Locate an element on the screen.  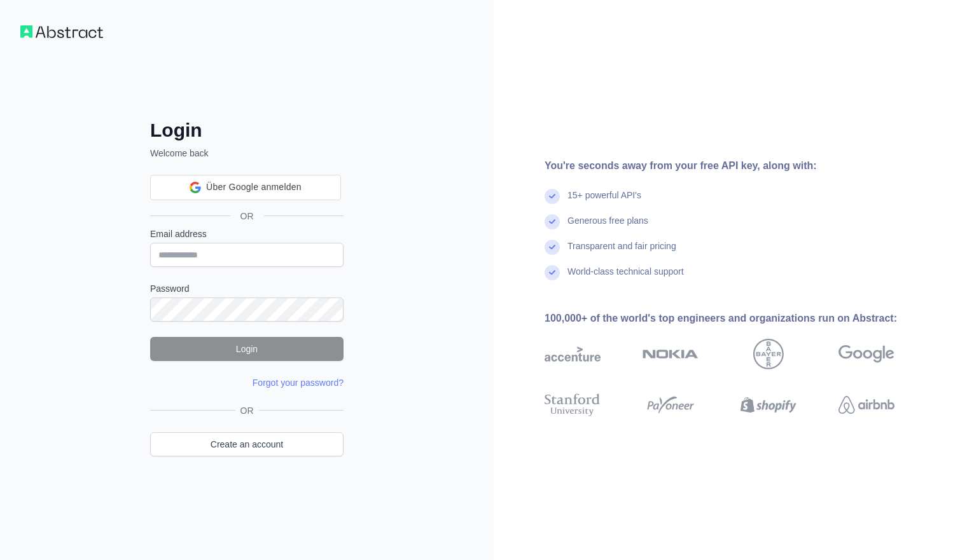
img: bayer is located at coordinates (768, 354).